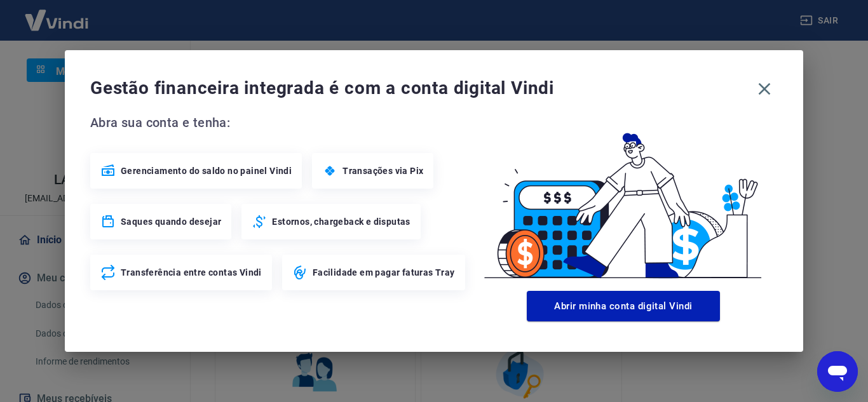 The height and width of the screenshot is (402, 868). Describe the element at coordinates (191, 272) in the screenshot. I see `span: Transferência entre contas Vindi` at that location.